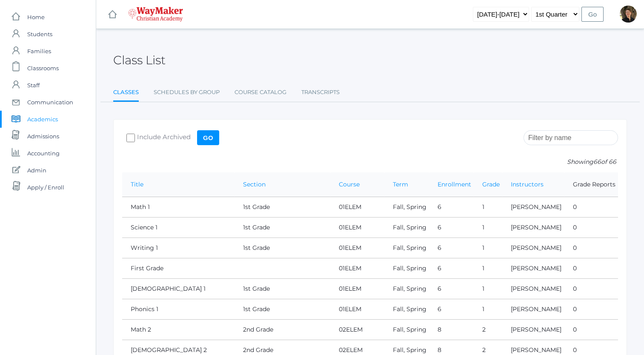 The width and height of the screenshot is (644, 355). What do you see at coordinates (488, 330) in the screenshot?
I see `td: 2` at bounding box center [488, 330].